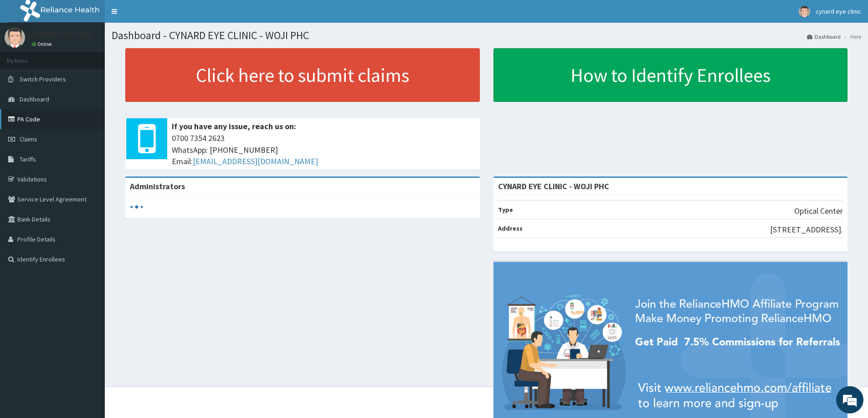  Describe the element at coordinates (61, 34) in the screenshot. I see `p: cynard eye clinic` at that location.